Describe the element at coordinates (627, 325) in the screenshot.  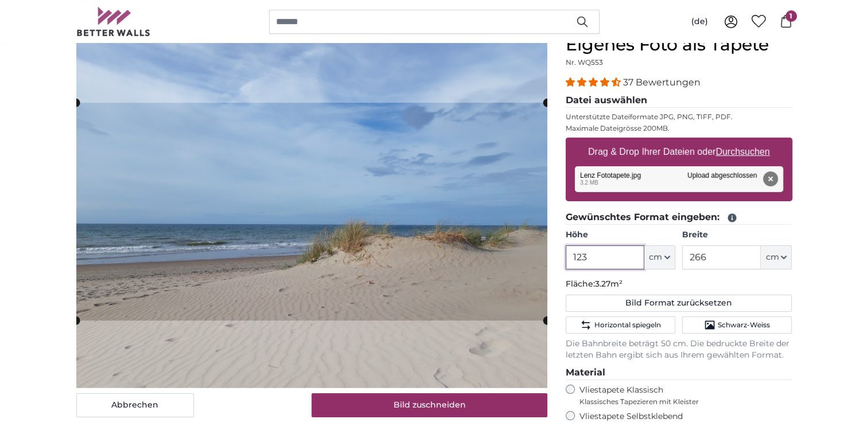
I see `span: Horizontal spiegeln` at that location.